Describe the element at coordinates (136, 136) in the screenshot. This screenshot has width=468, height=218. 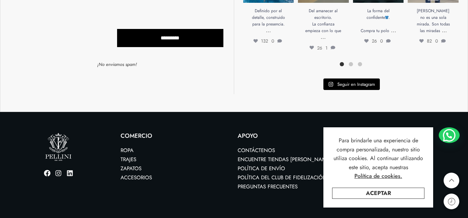
I see `font: Comercio` at that location.